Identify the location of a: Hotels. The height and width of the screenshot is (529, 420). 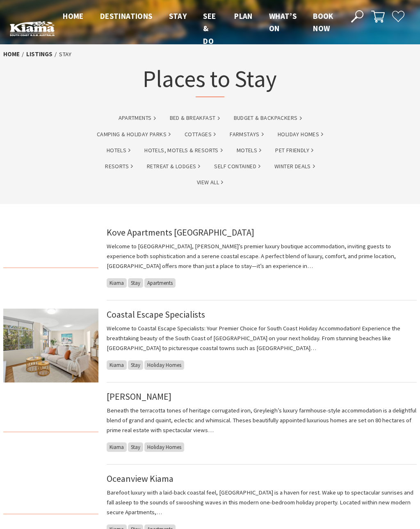
(119, 151).